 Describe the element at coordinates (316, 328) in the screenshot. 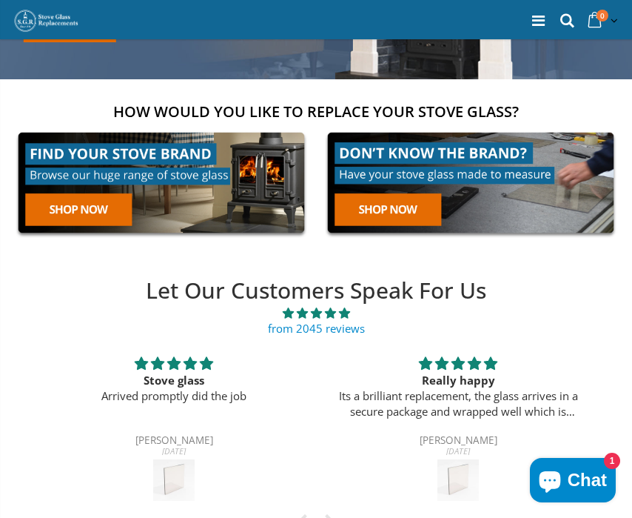

I see `a: from 2045 reviews` at that location.